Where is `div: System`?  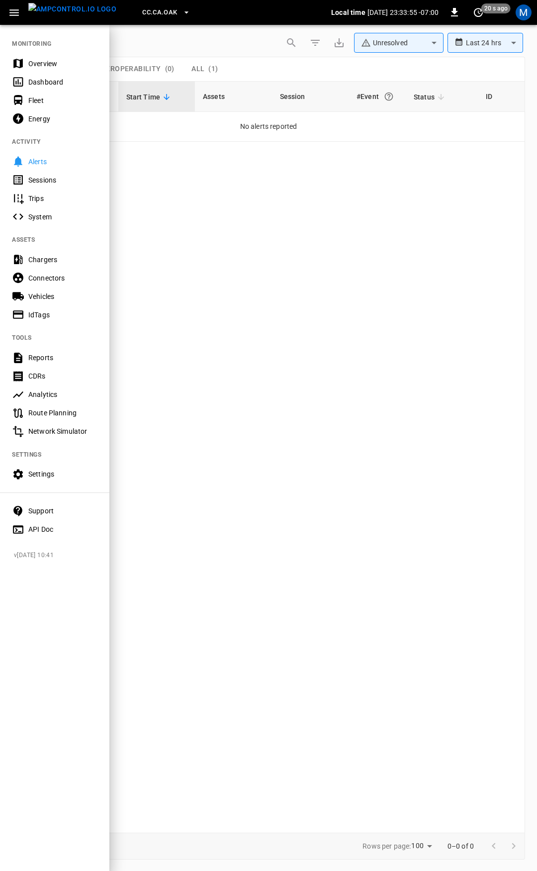 div: System is located at coordinates (63, 217).